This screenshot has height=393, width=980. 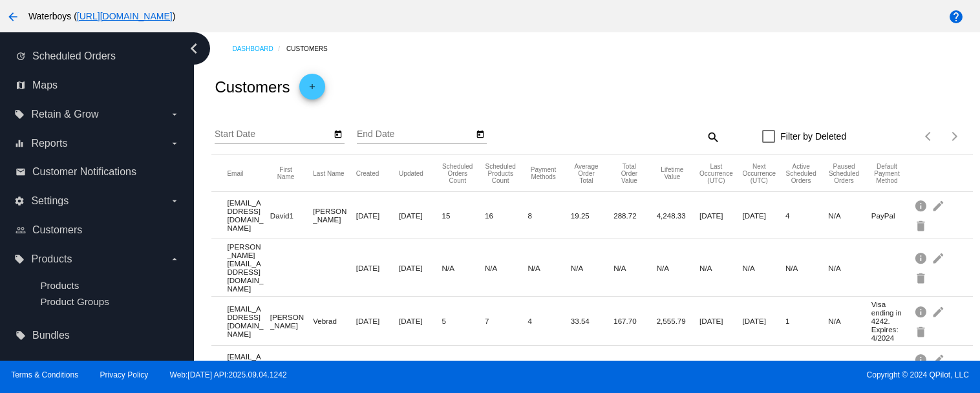 I want to click on mat-cell: 288.72, so click(x=635, y=215).